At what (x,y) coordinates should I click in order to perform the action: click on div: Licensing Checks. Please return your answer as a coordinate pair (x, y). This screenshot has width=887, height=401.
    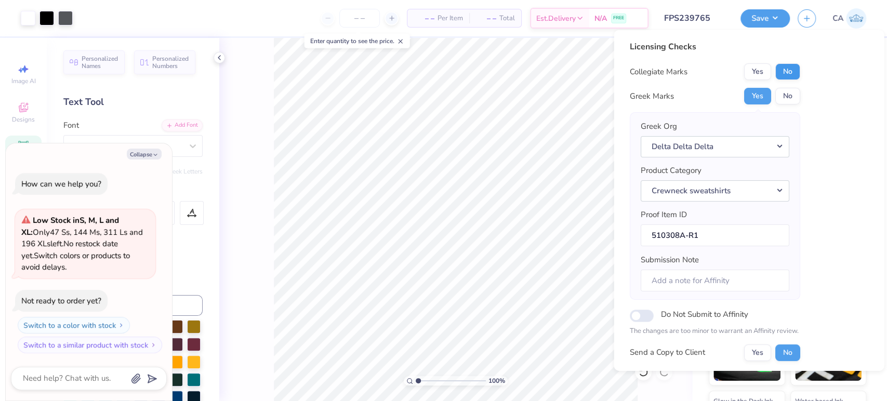
    Looking at the image, I should click on (715, 47).